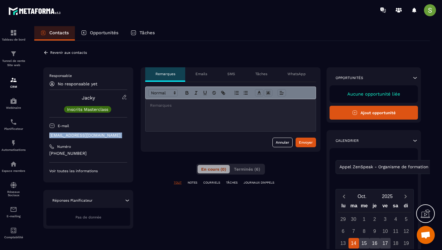 The height and width of the screenshot is (250, 442). I want to click on a: accountantaccountantComptabilité, so click(14, 233).